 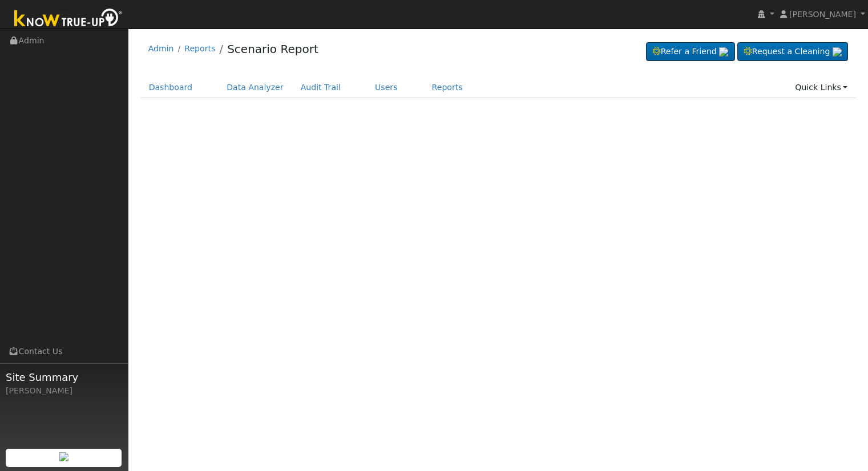 I want to click on span: Site Summary, so click(x=64, y=377).